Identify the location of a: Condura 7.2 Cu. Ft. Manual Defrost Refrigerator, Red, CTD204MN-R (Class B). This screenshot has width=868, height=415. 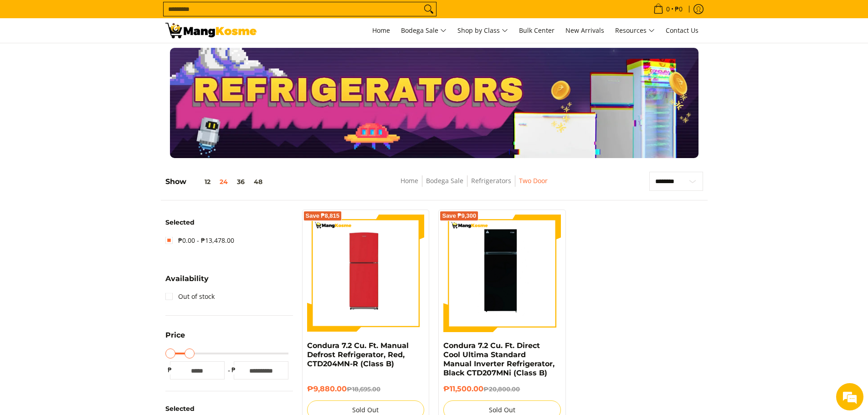
(358, 355).